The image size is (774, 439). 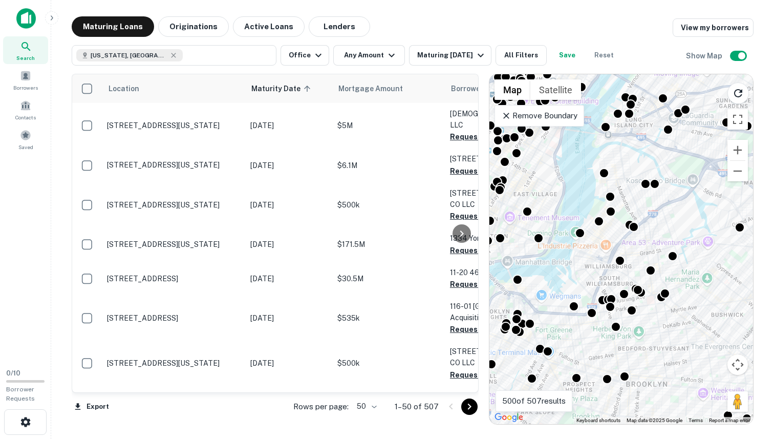 I want to click on div: Search, so click(x=26, y=50).